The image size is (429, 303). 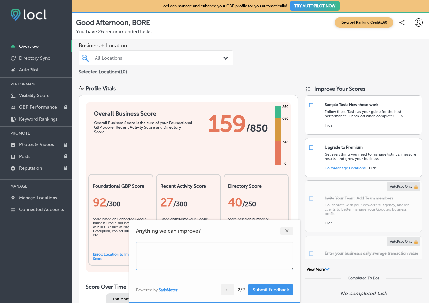 I want to click on div: 850, so click(x=285, y=107).